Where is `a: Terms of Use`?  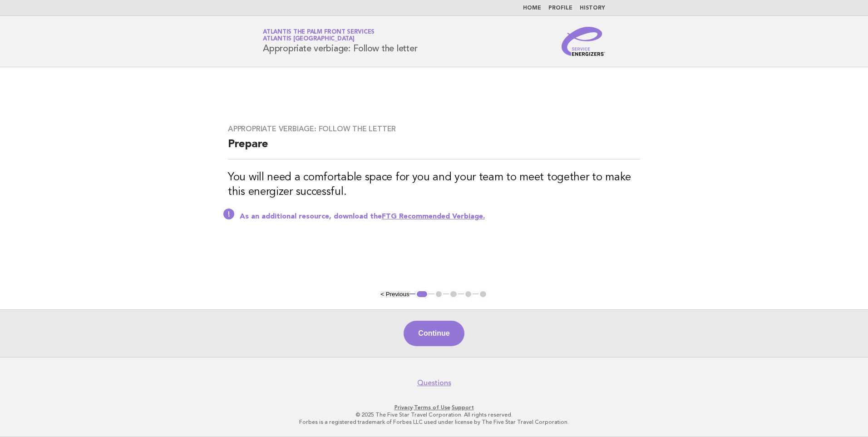
a: Terms of Use is located at coordinates (432, 407).